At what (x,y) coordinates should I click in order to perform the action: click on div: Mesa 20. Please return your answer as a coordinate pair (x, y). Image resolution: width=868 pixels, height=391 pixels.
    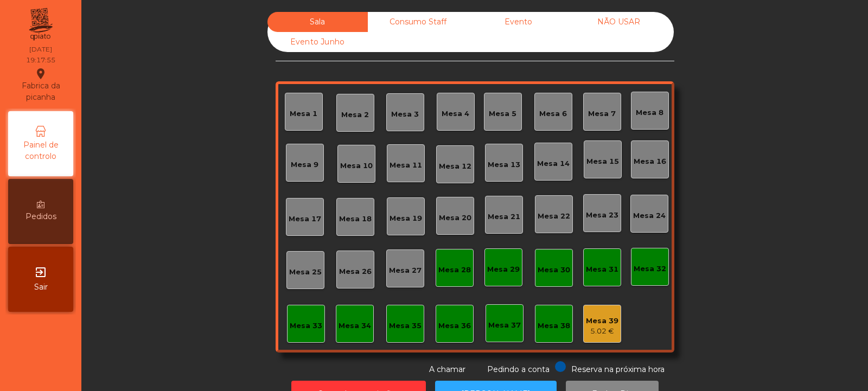
    Looking at the image, I should click on (456, 218).